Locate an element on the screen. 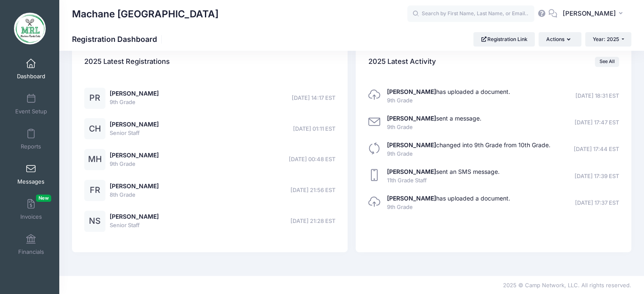 Image resolution: width=644 pixels, height=294 pixels. a: CH is located at coordinates (95, 129).